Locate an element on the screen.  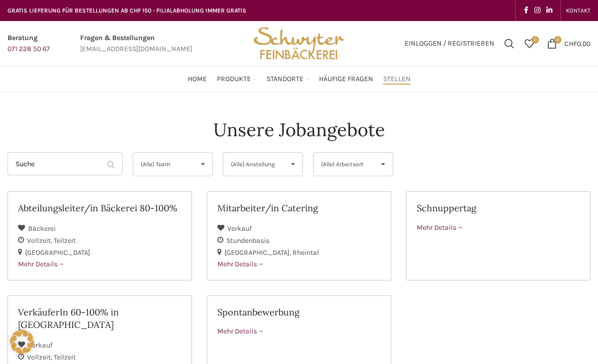
div: Secondary navigation is located at coordinates (578, 10).